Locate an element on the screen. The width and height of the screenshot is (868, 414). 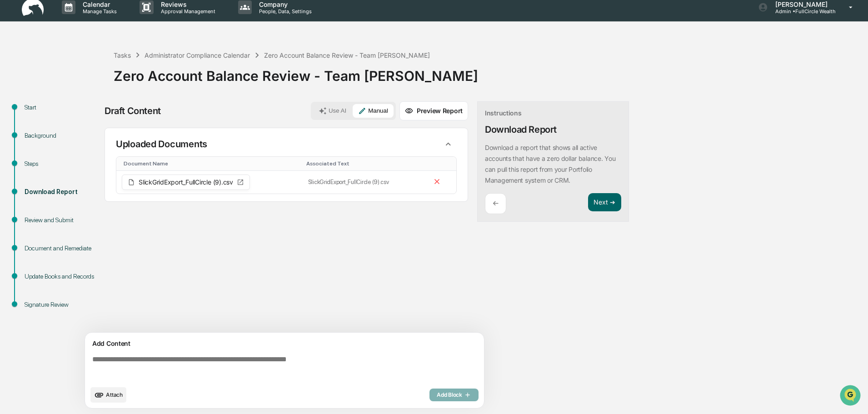
div: Review and Submit is located at coordinates (62, 220).